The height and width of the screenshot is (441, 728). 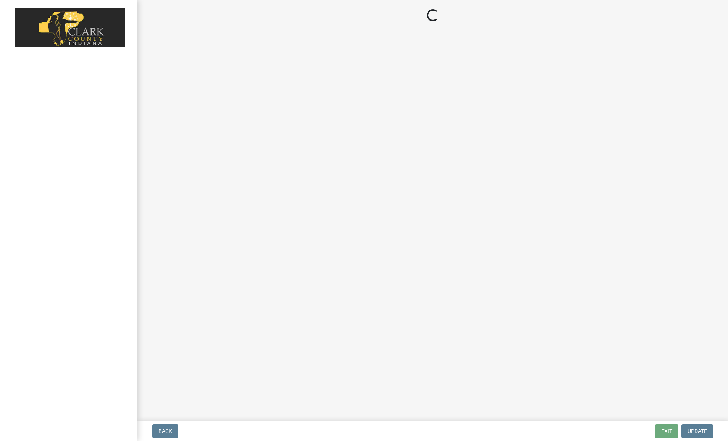 What do you see at coordinates (70, 27) in the screenshot?
I see `img: Clark County, Indiana` at bounding box center [70, 27].